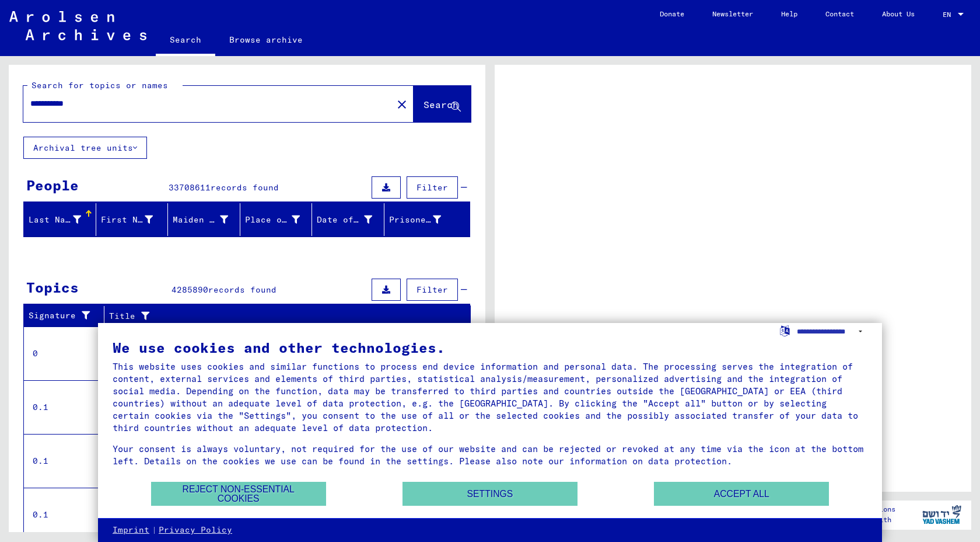 This screenshot has width=980, height=542. What do you see at coordinates (949, 15) in the screenshot?
I see `span: EN` at bounding box center [949, 15].